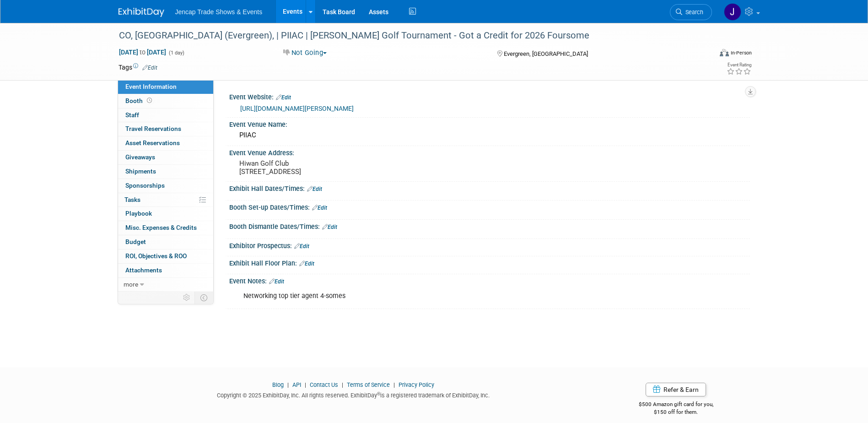 This screenshot has height=423, width=868. What do you see at coordinates (219, 12) in the screenshot?
I see `span: Jencap Trade Shows & Events` at bounding box center [219, 12].